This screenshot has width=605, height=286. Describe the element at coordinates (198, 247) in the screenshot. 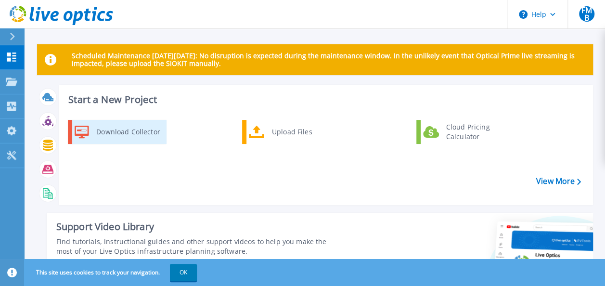

I see `div: Find tutorials, instructional guides and other support videos to help you make the most of your L...` at that location.